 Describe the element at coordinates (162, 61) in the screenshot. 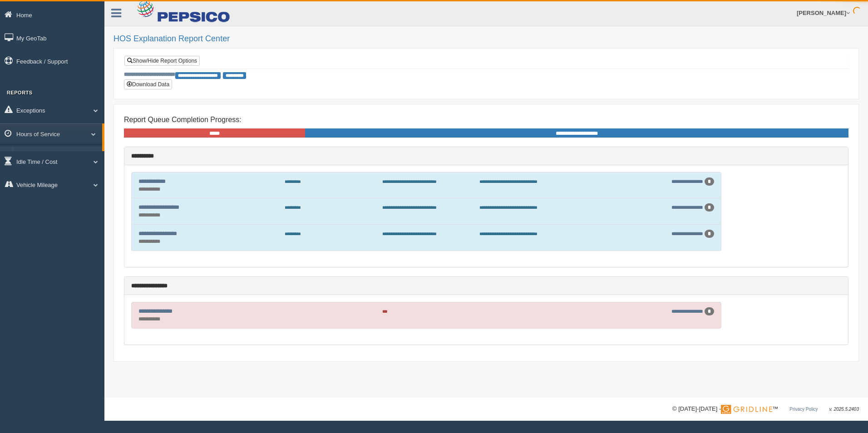

I see `a: Show/Hide Report Options` at that location.